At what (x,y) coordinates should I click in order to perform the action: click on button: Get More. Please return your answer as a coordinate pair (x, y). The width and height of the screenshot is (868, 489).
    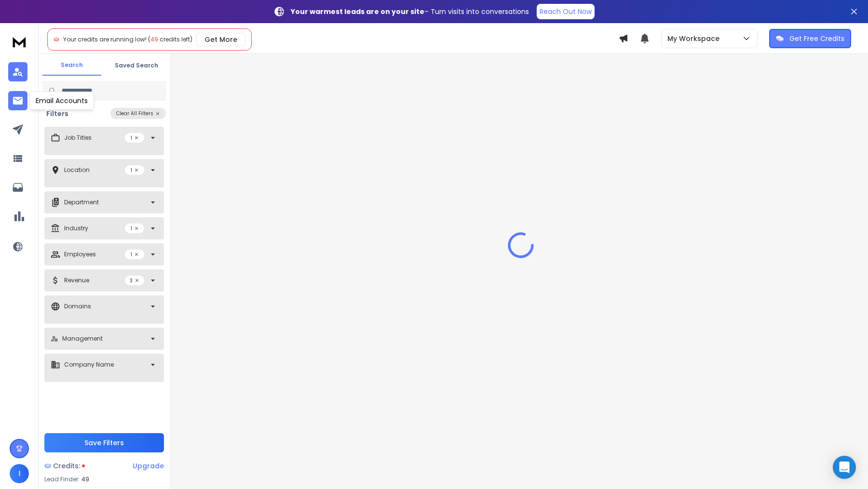
    Looking at the image, I should click on (221, 40).